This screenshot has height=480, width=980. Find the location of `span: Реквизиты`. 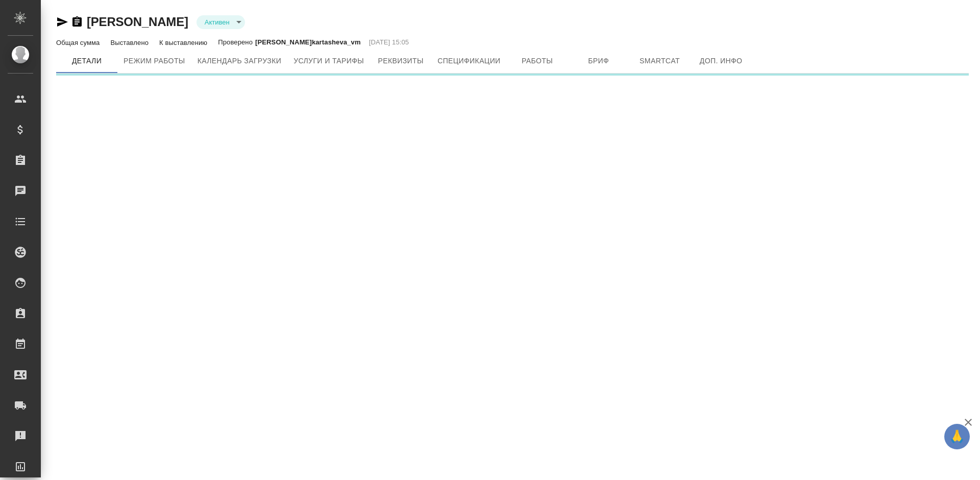

span: Реквизиты is located at coordinates (401, 61).